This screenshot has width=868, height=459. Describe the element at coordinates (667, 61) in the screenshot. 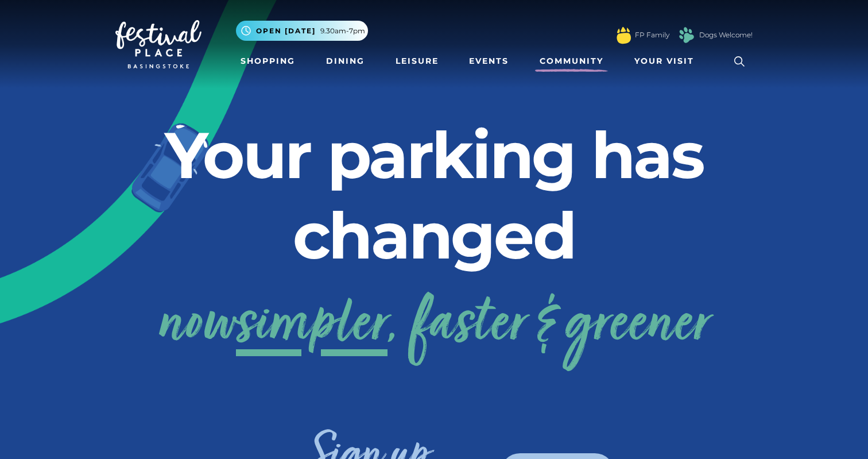

I see `a: Your Visit` at that location.